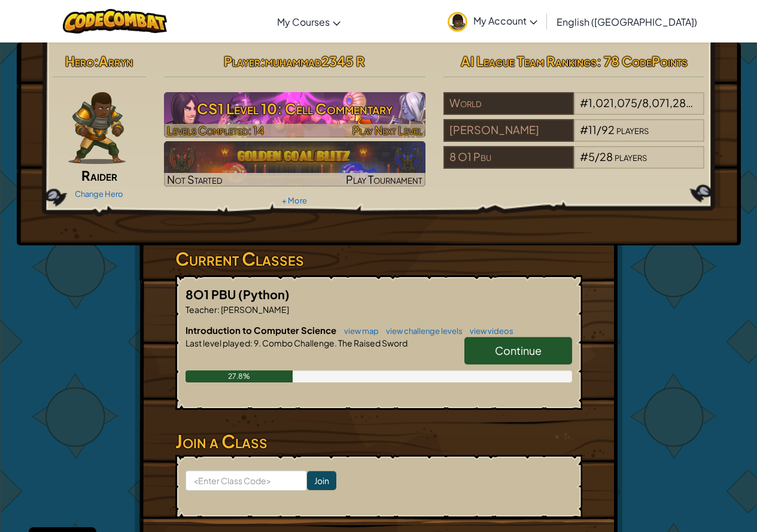 The image size is (757, 532). What do you see at coordinates (99, 175) in the screenshot?
I see `span: Raider` at bounding box center [99, 175].